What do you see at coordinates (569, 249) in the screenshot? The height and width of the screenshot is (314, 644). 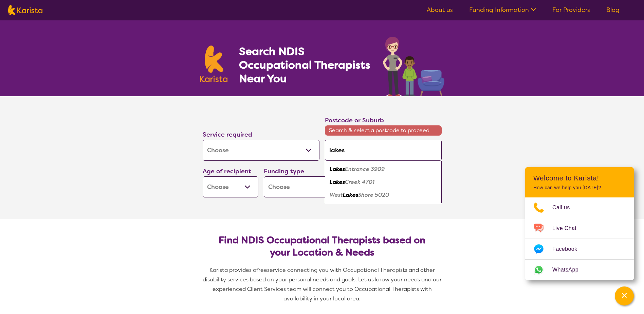 I see `span: Facebook` at bounding box center [569, 249].